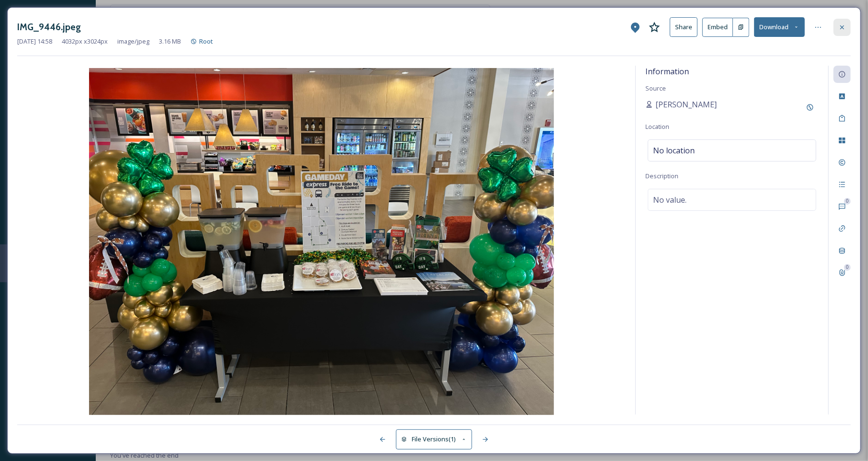 The image size is (868, 461). I want to click on img: IMG_9446.jpeg, so click(321, 242).